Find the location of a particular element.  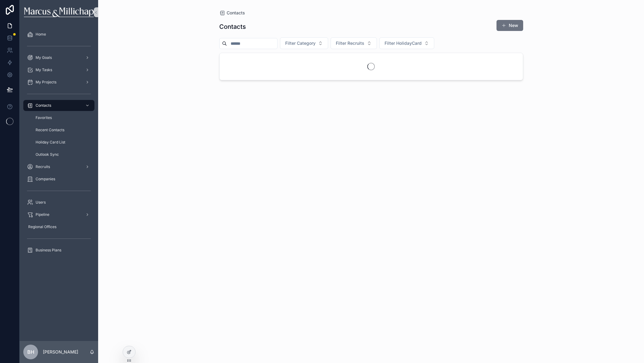

span: Business Plans is located at coordinates (48, 250).